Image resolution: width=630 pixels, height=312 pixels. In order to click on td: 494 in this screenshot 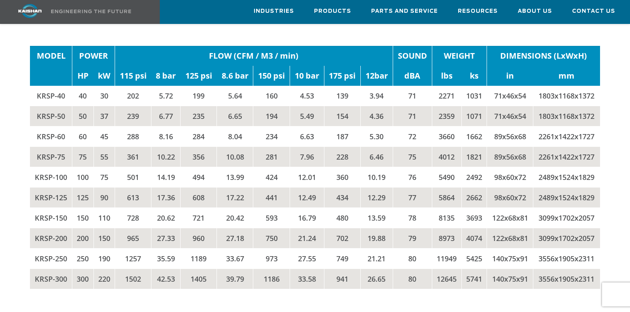, I will do `click(199, 177)`.